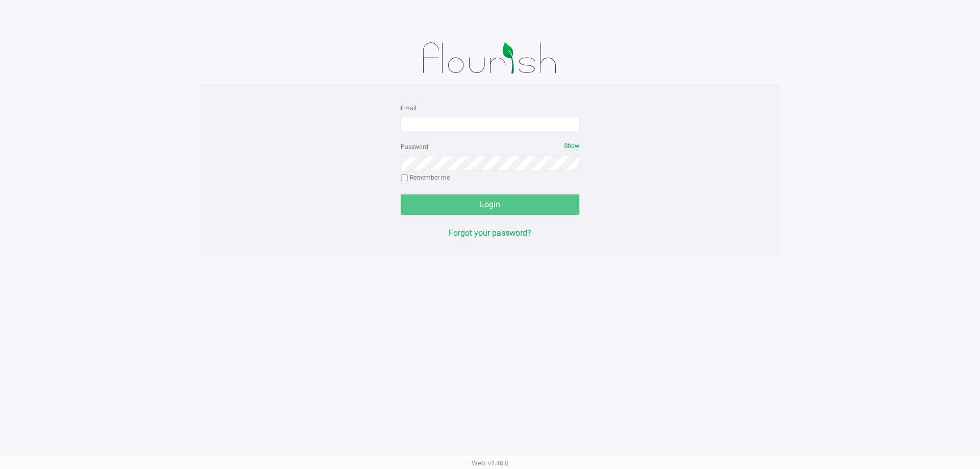  Describe the element at coordinates (490, 463) in the screenshot. I see `span: Web: v1.40.0` at that location.